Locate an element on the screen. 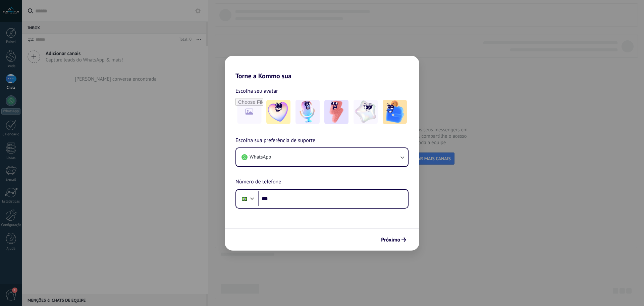 The height and width of the screenshot is (306, 644). span: WhatsApp is located at coordinates (260, 157).